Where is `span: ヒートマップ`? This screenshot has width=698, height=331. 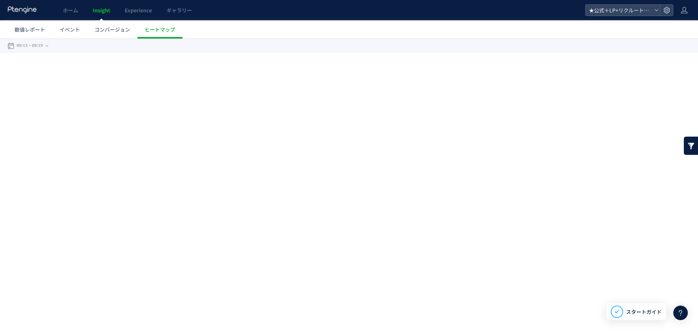
span: ヒートマップ is located at coordinates (160, 29).